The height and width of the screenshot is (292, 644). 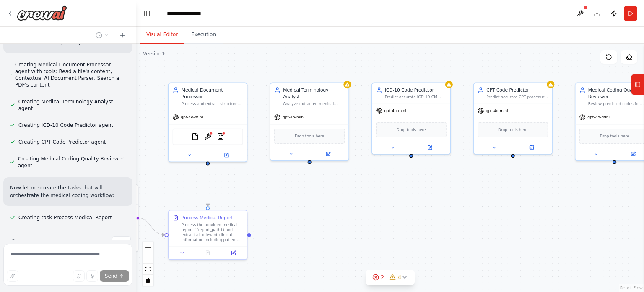 I want to click on div: Medical Document ProcessorProcess and extract structured information from medical reports includi..., so click(x=207, y=122).